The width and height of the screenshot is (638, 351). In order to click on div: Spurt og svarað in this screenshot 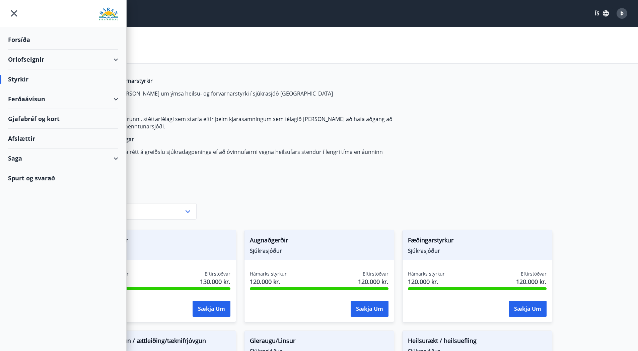, I will do `click(63, 178)`.